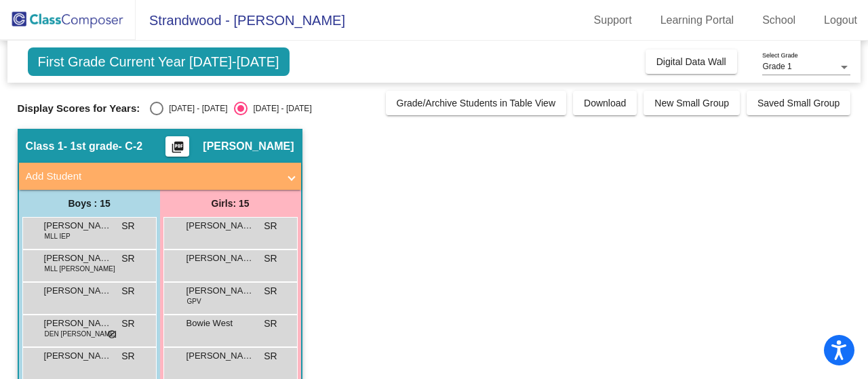 The width and height of the screenshot is (868, 379). What do you see at coordinates (691, 103) in the screenshot?
I see `button: New Small Group` at bounding box center [691, 103].